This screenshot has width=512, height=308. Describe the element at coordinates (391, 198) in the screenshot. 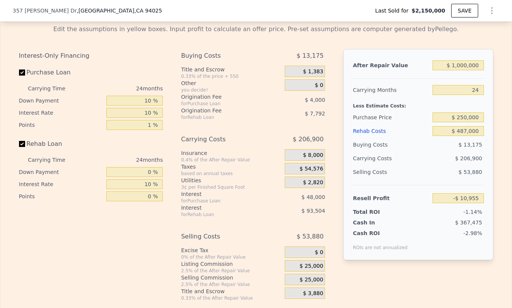

I see `div: Resell Profit` at that location.